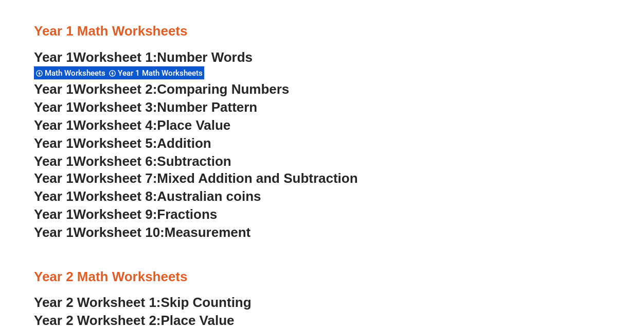  What do you see at coordinates (222, 89) in the screenshot?
I see `span: Comparing Numbers` at bounding box center [222, 89].